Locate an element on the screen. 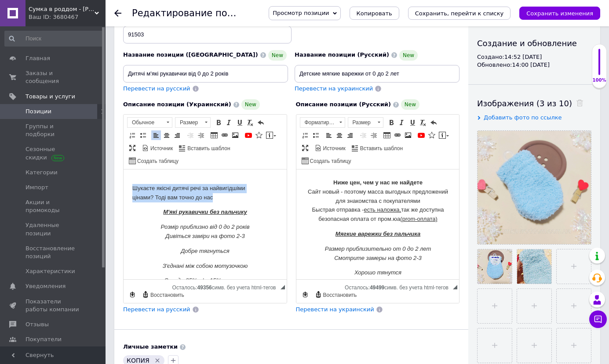 The height and width of the screenshot is (364, 609). em: З'єднані між собою мотузочкою is located at coordinates (82, 96).